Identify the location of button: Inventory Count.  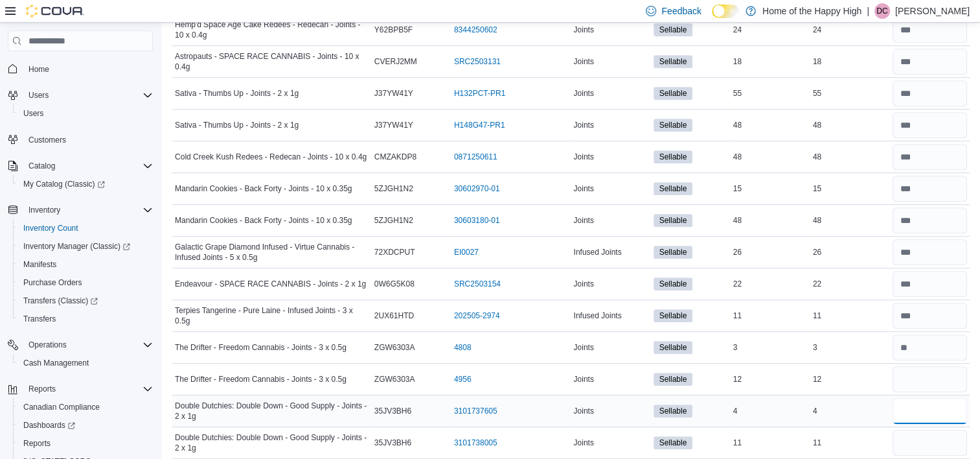
(86, 228).